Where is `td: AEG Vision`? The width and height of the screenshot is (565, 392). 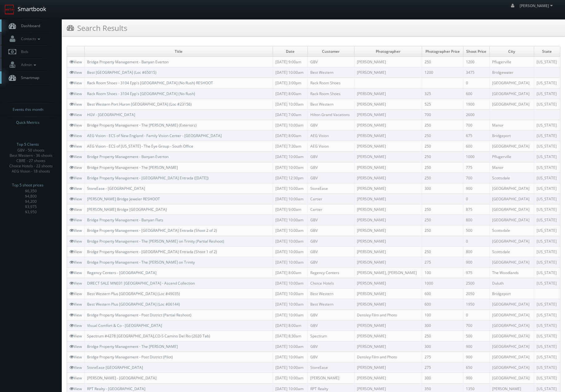
td: AEG Vision is located at coordinates (331, 146).